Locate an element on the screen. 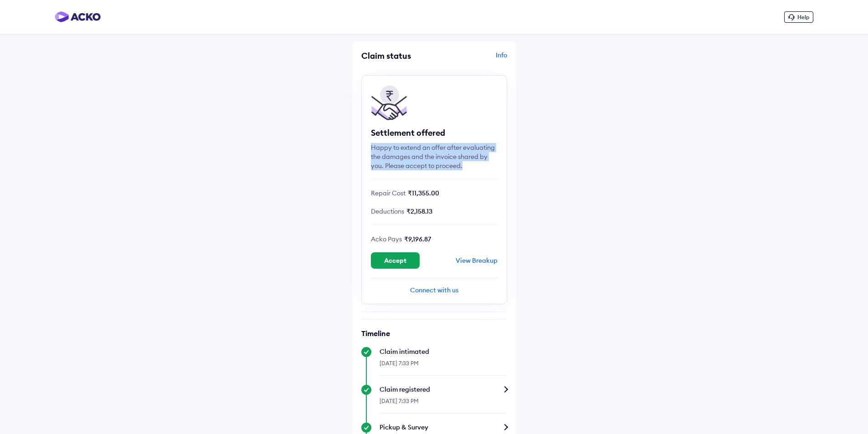  div: Claim intimated is located at coordinates (443, 351).